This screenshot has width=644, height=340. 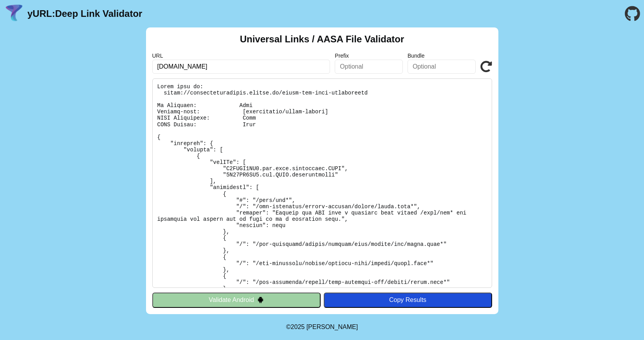 I want to click on label: Prefix, so click(x=369, y=56).